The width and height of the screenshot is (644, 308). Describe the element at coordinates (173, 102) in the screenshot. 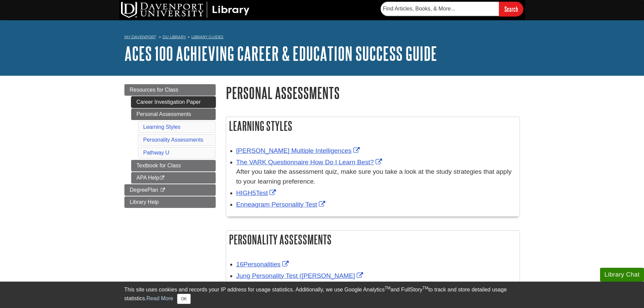

I see `a: Career Investigation Paper` at that location.